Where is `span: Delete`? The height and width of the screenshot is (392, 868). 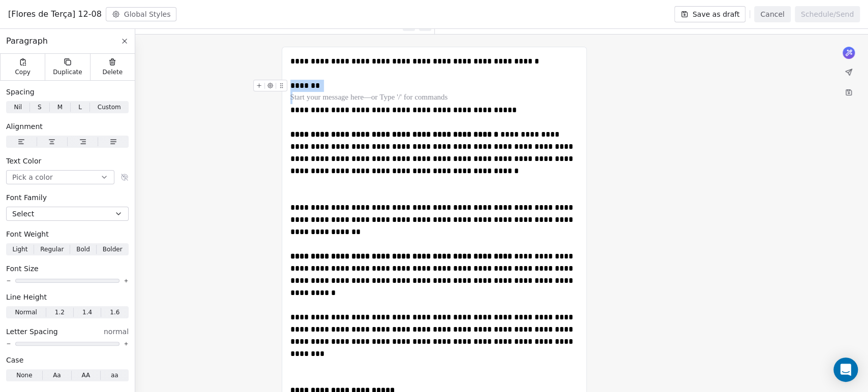 span: Delete is located at coordinates (113, 72).